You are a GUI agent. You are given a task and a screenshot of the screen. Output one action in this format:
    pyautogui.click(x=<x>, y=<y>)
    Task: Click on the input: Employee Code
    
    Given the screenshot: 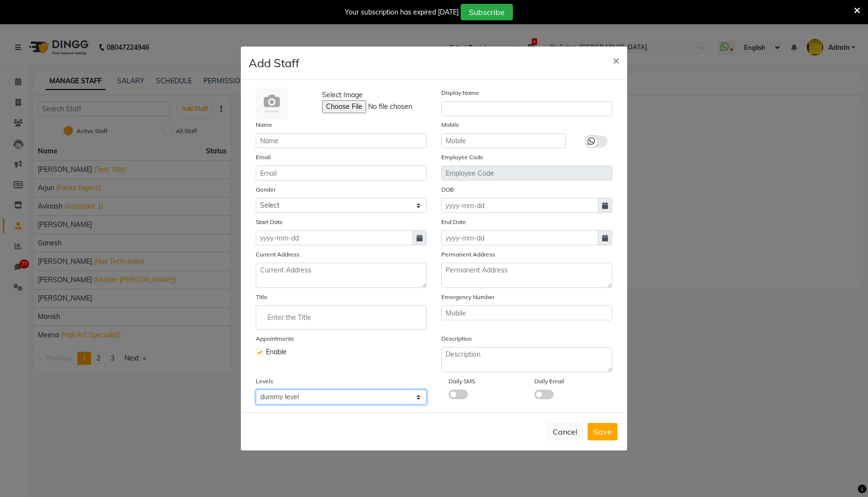 What is the action you would take?
    pyautogui.click(x=527, y=173)
    